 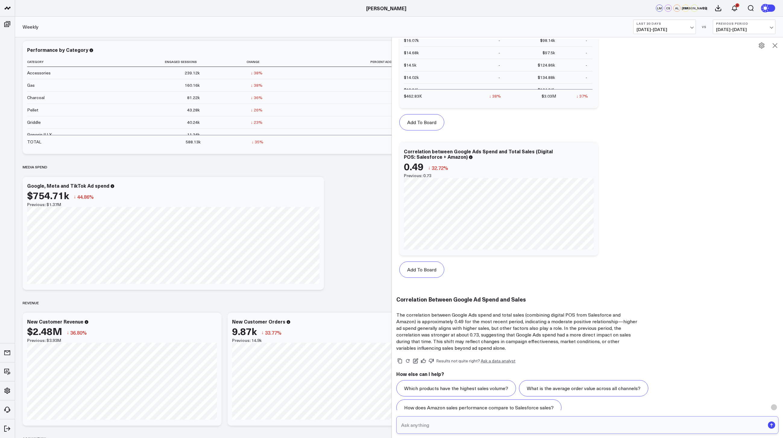 I want to click on div: Media spend, so click(x=35, y=167).